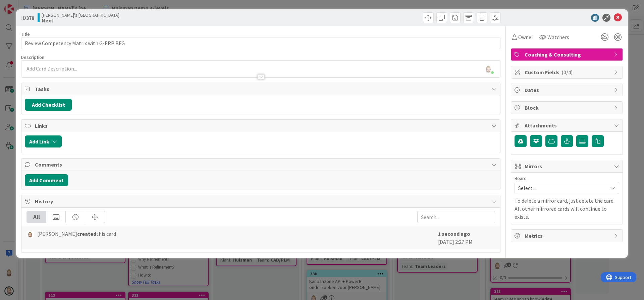 The width and height of the screenshot is (644, 300). What do you see at coordinates (32, 57) in the screenshot?
I see `span: Description` at bounding box center [32, 57].